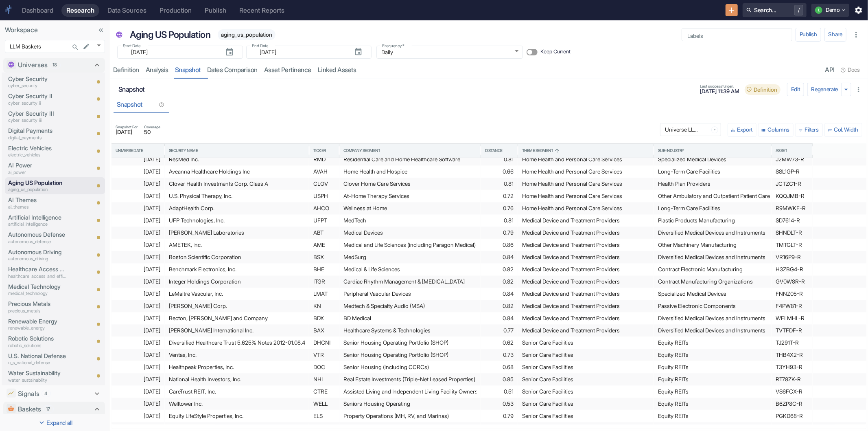 The image size is (868, 431). What do you see at coordinates (237, 391) in the screenshot?
I see `div: CareTrust REIT, Inc.` at bounding box center [237, 391].